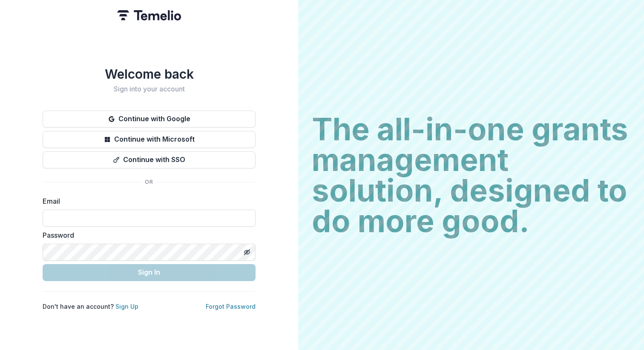 Image resolution: width=644 pixels, height=350 pixels. Describe the element at coordinates (149, 15) in the screenshot. I see `img: Temelio` at that location.